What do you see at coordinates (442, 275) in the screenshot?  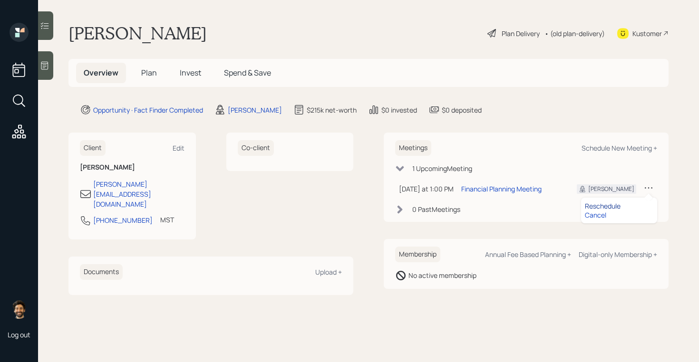 I see `div: No active membership` at bounding box center [442, 275].